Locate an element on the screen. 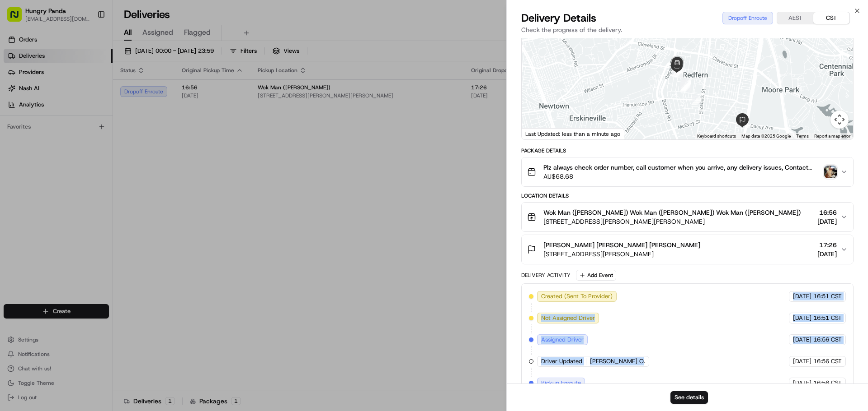  div: 1 is located at coordinates (697, 100).